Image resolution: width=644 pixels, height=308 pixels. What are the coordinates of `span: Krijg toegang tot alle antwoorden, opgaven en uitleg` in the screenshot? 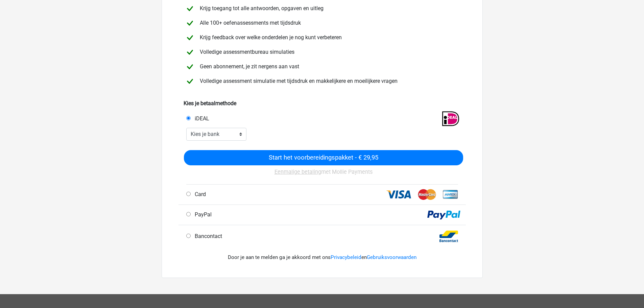 It's located at (260, 8).